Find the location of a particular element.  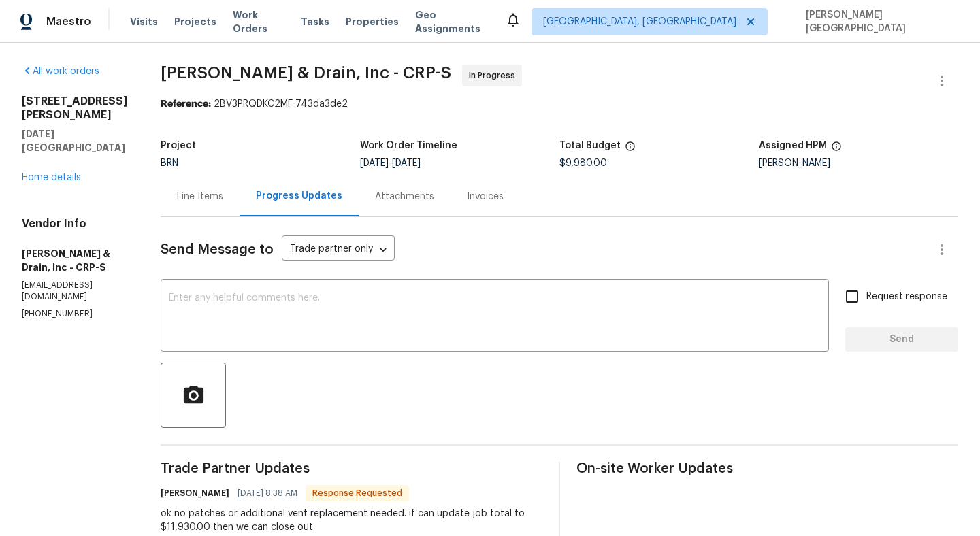

div: Trade partner only is located at coordinates (338, 250).